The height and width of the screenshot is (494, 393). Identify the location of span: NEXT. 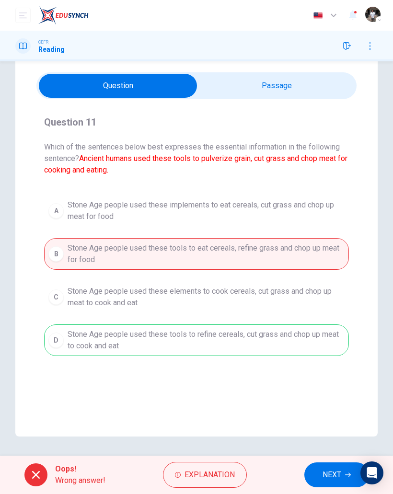
(331, 474).